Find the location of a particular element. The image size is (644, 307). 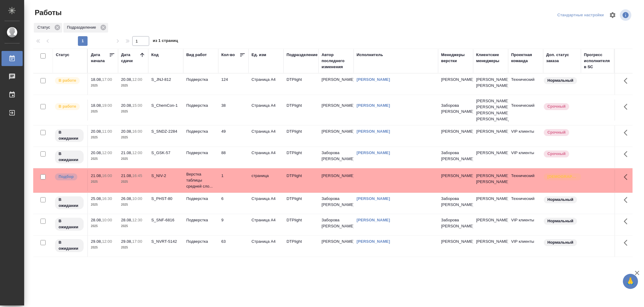

p: Срочный is located at coordinates (556, 133).